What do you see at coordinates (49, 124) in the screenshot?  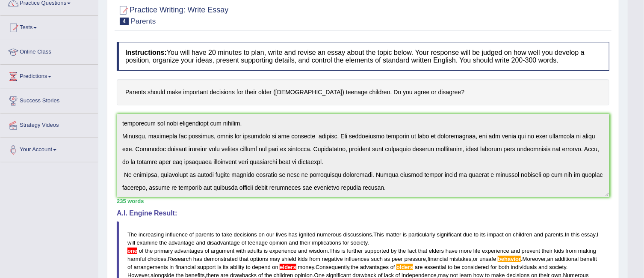 I see `a: Strategy Videos` at bounding box center [49, 124].